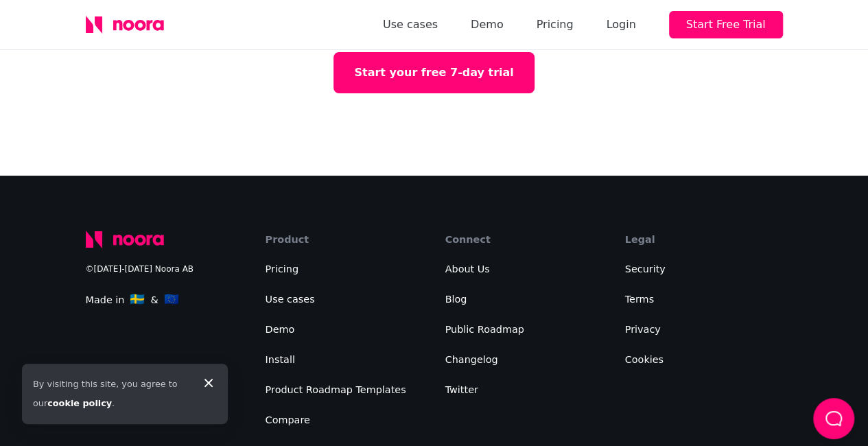 The height and width of the screenshot is (446, 868). What do you see at coordinates (725, 25) in the screenshot?
I see `button: Start Free Trial` at bounding box center [725, 25].